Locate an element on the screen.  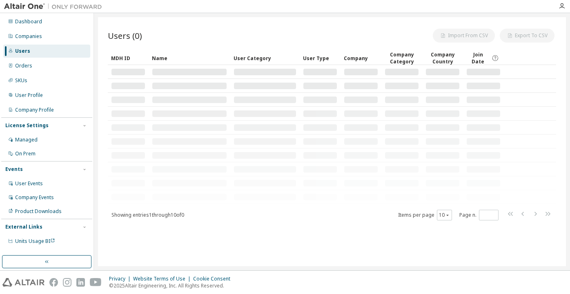
p: © 2025 Altair Engineering, Inc. All Rights Reserved. is located at coordinates (172, 285).